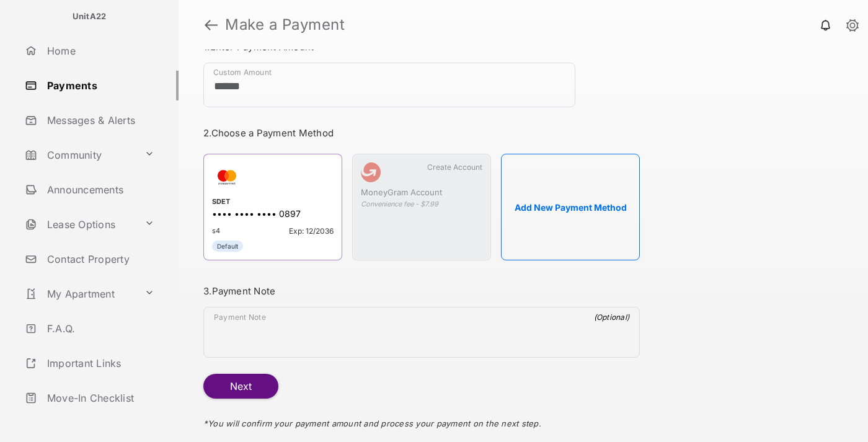  I want to click on h3: 3. Payment Note, so click(422, 291).